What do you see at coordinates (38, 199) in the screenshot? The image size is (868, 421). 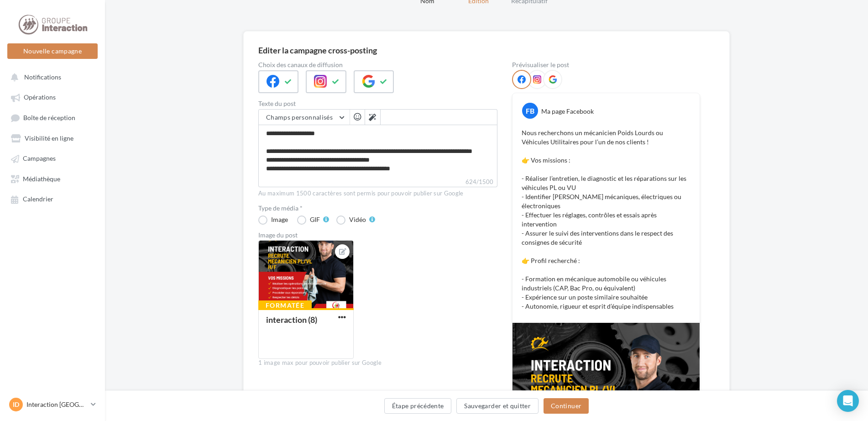 I see `span: Calendrier` at bounding box center [38, 199].